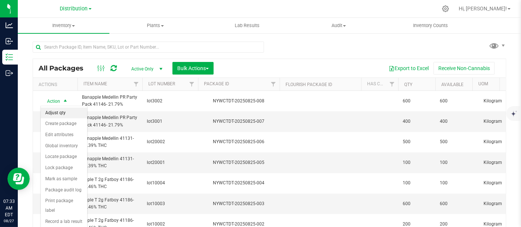  What do you see at coordinates (339, 26) in the screenshot?
I see `span: Audit` at bounding box center [339, 26].